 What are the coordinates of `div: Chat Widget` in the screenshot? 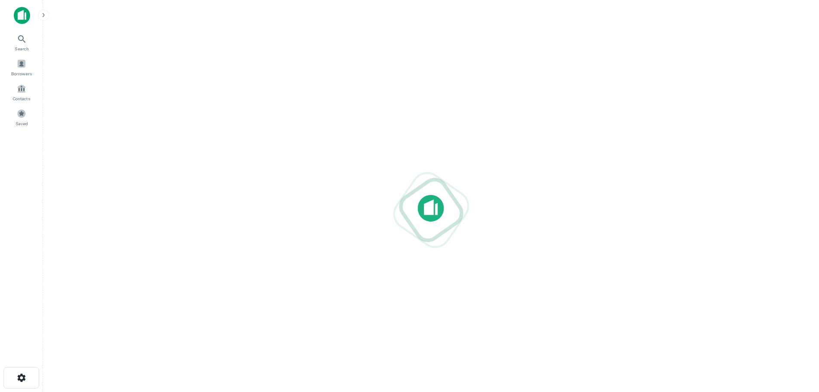 It's located at (798, 316).